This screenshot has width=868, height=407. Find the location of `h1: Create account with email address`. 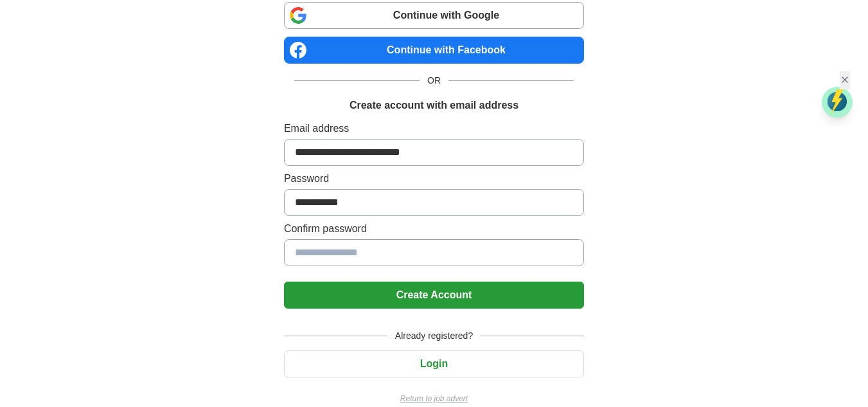

h1: Create account with email address is located at coordinates (434, 105).